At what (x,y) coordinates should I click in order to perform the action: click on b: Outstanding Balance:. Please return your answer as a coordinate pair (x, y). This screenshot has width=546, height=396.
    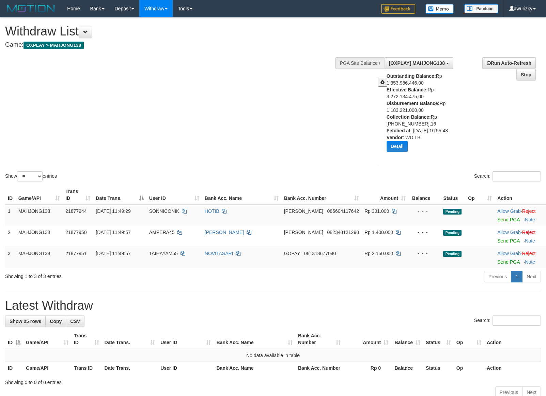
    Looking at the image, I should click on (411, 76).